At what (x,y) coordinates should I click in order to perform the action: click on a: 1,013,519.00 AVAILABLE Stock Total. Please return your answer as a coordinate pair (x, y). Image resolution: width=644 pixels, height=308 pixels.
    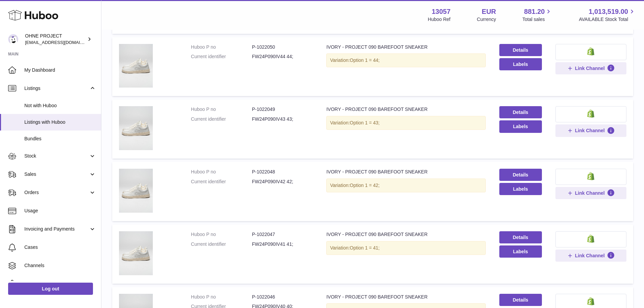
    Looking at the image, I should click on (607, 15).